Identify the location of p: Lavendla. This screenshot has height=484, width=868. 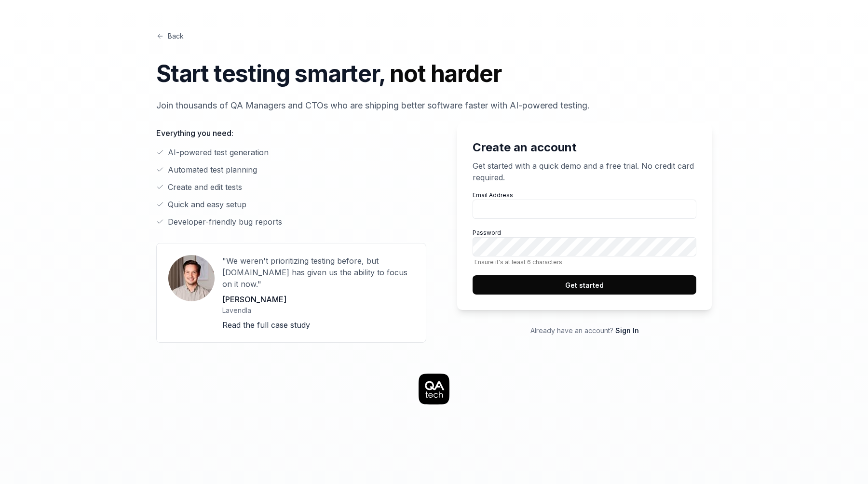
(318, 310).